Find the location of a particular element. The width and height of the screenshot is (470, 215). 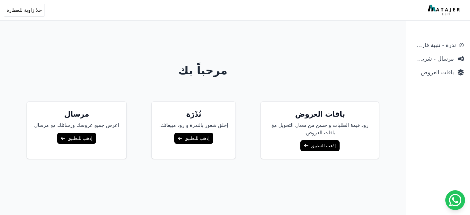

h5: باقات العروض is located at coordinates (320, 114).